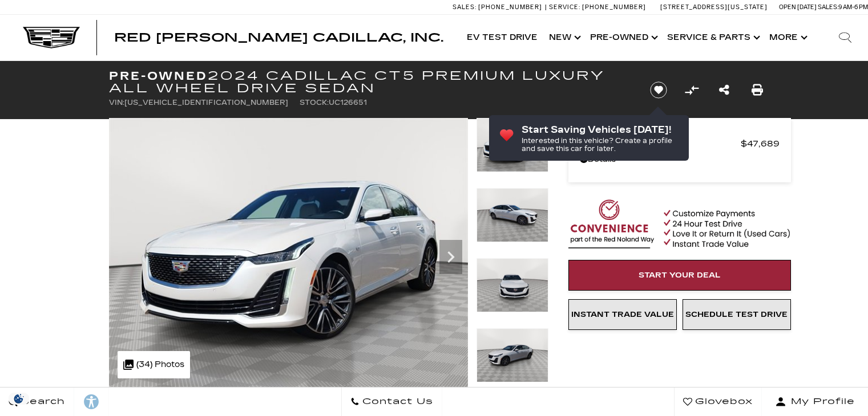 This screenshot has width=868, height=416. What do you see at coordinates (19, 399) in the screenshot?
I see `section: Click to Open Cookie Consent Modal` at bounding box center [19, 399].